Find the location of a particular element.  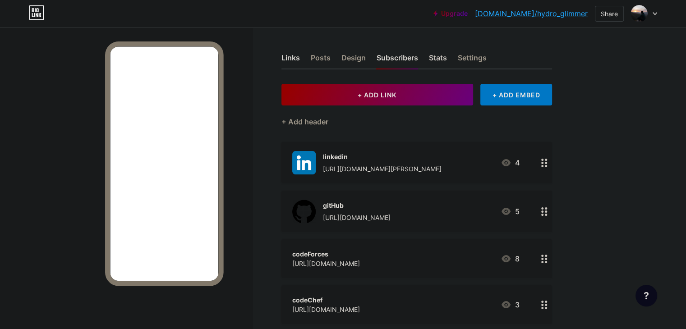

div: 5 is located at coordinates (510, 211).